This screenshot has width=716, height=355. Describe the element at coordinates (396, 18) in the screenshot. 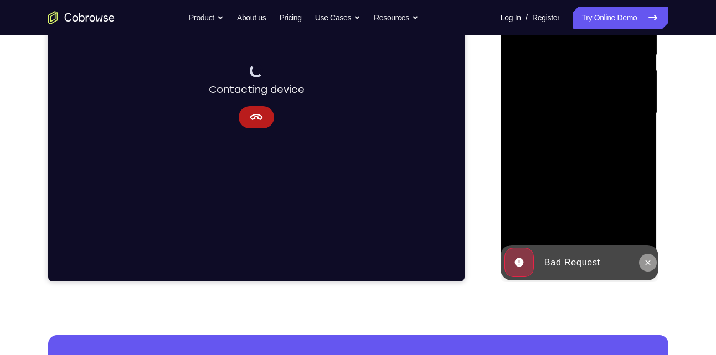

I see `button: Resources` at that location.